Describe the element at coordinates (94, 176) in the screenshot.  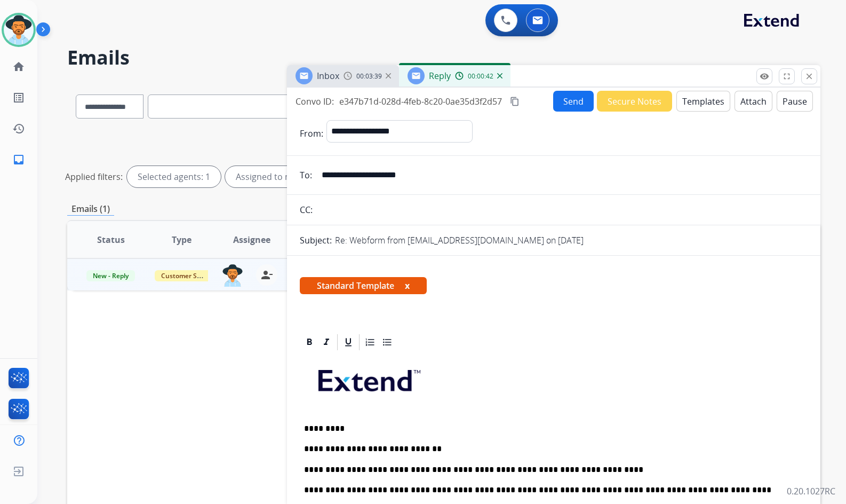
I see `p: Applied filters:` at that location.